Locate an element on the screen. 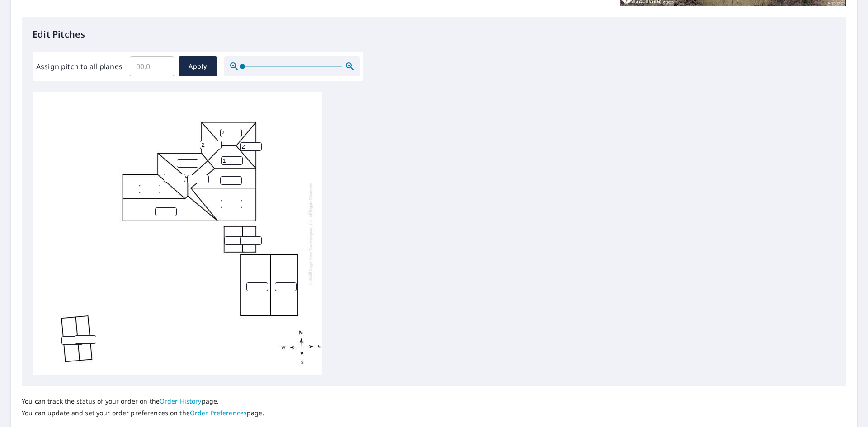 Image resolution: width=868 pixels, height=427 pixels. a: Order Preferences is located at coordinates (218, 413).